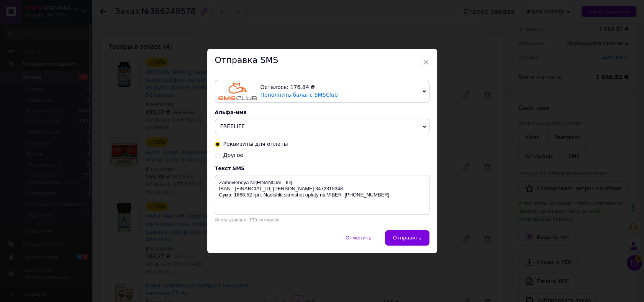  What do you see at coordinates (256, 144) in the screenshot?
I see `span: Реквизиты для оплаты` at bounding box center [256, 144].